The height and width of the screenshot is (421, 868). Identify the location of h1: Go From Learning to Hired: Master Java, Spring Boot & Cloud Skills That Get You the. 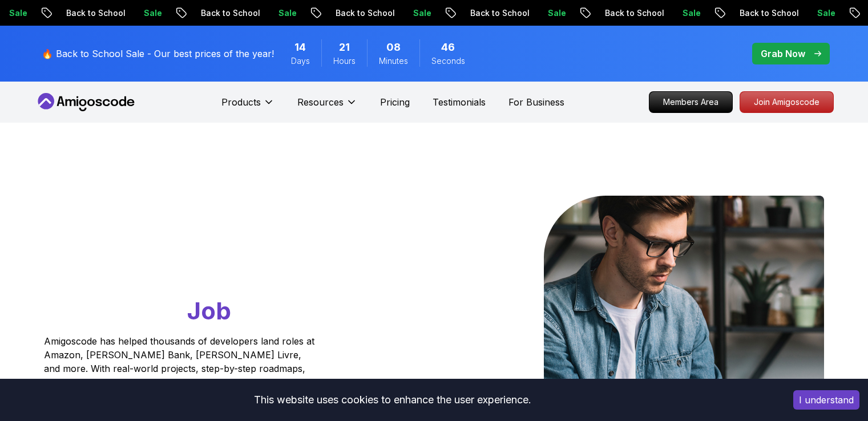
(201, 261).